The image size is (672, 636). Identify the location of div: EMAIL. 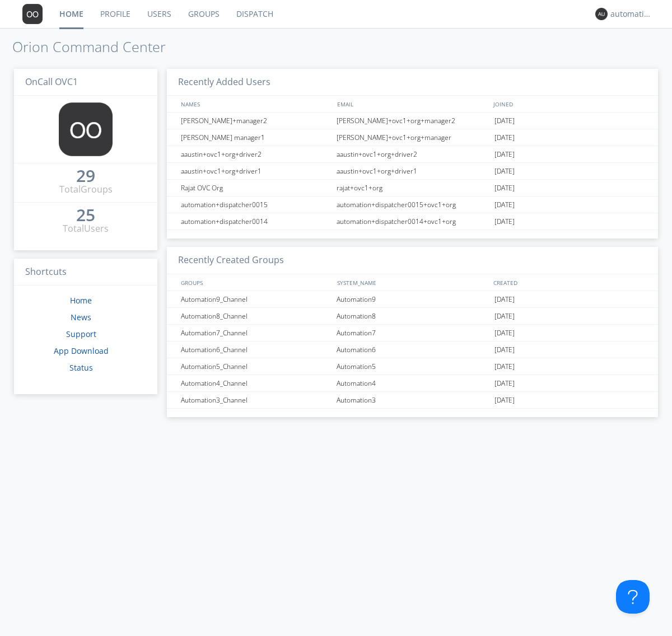
(412, 104).